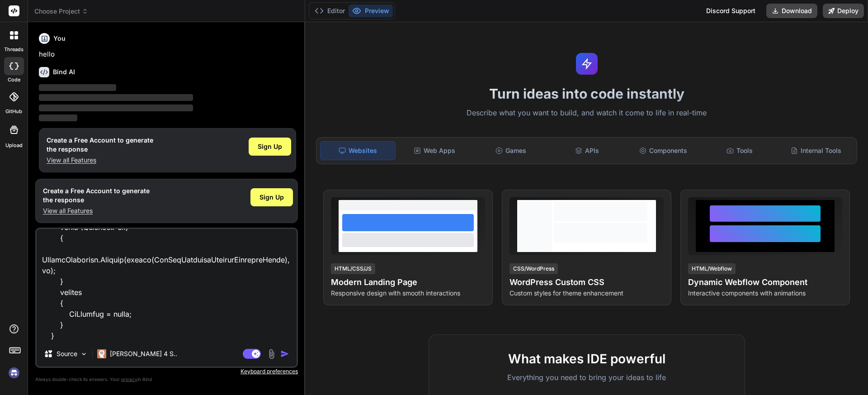  Describe the element at coordinates (765, 293) in the screenshot. I see `p: Interactive components with animations` at that location.